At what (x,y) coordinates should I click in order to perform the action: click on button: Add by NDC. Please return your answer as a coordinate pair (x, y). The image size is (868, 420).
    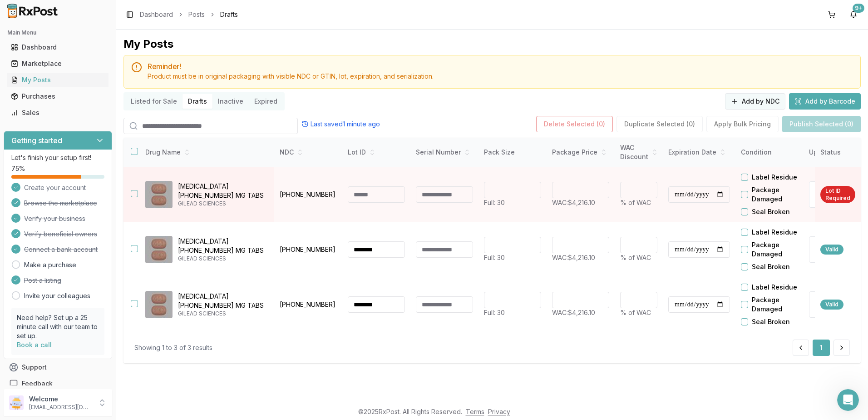
    Looking at the image, I should click on (755, 101).